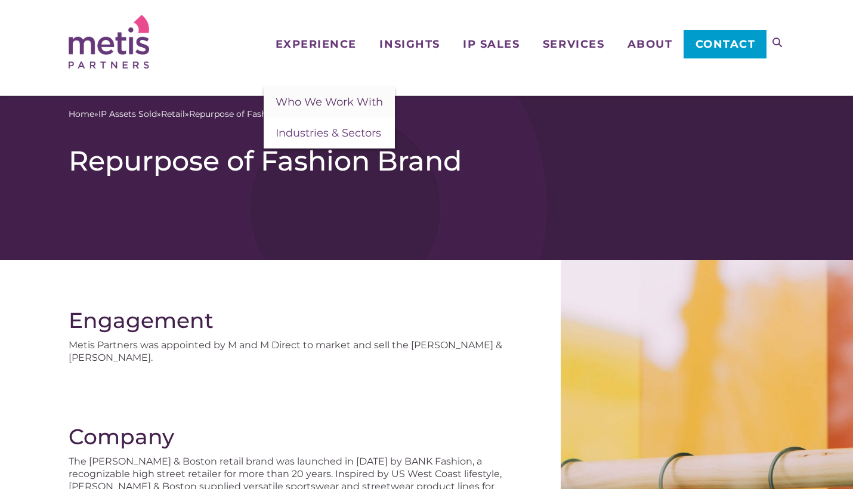 The image size is (853, 489). I want to click on h2: Company, so click(290, 436).